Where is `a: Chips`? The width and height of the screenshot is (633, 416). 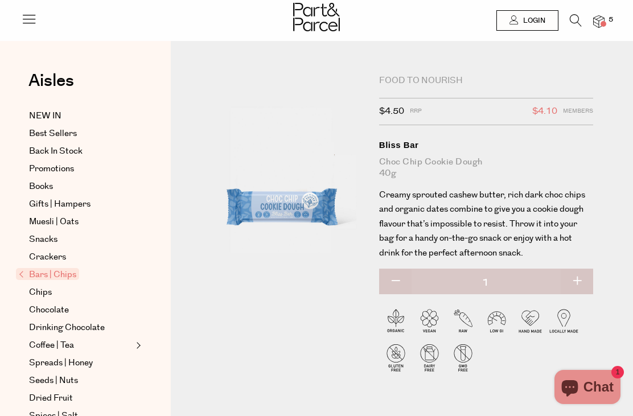
a: Chips is located at coordinates (81, 293).